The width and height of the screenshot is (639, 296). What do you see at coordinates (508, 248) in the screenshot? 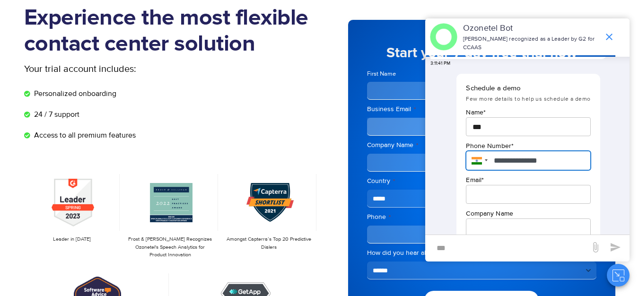
I see `div: new-msg-input` at bounding box center [508, 248].